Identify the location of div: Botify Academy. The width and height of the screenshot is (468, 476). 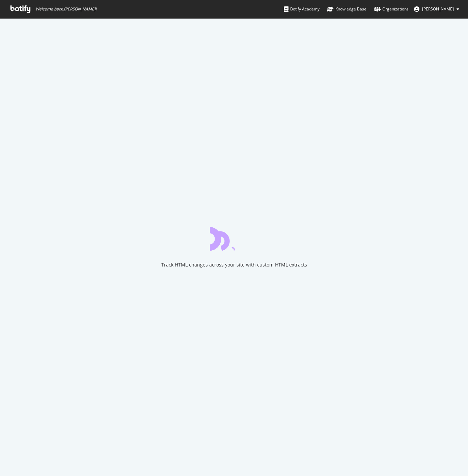
(302, 9).